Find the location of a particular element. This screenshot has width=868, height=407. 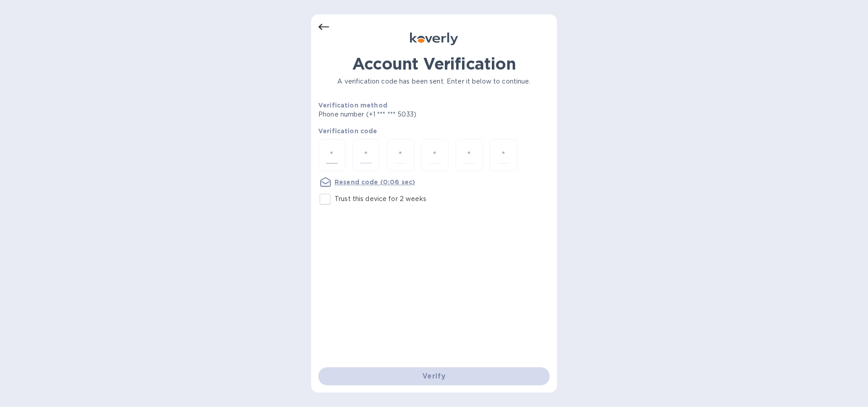

h1: Account Verification is located at coordinates (434, 64).